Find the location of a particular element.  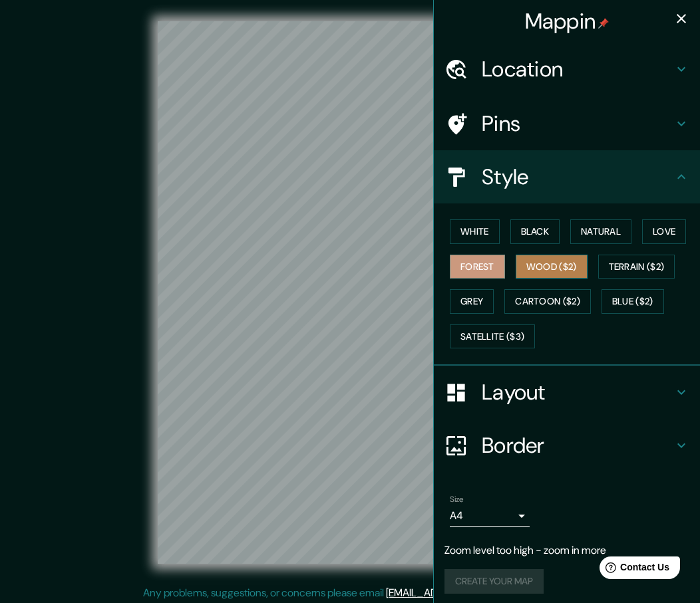

div: Border is located at coordinates (567, 446).